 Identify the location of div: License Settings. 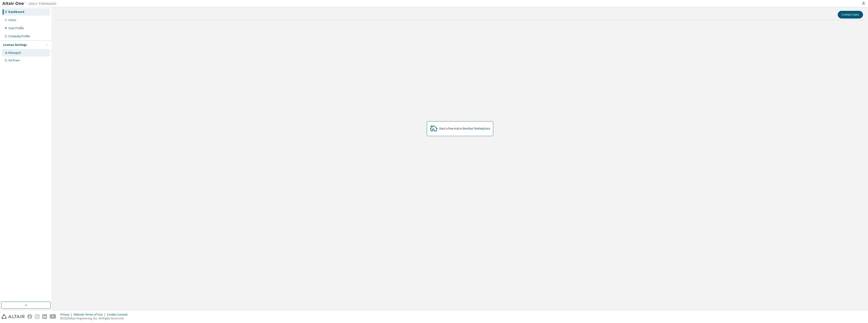
(15, 45).